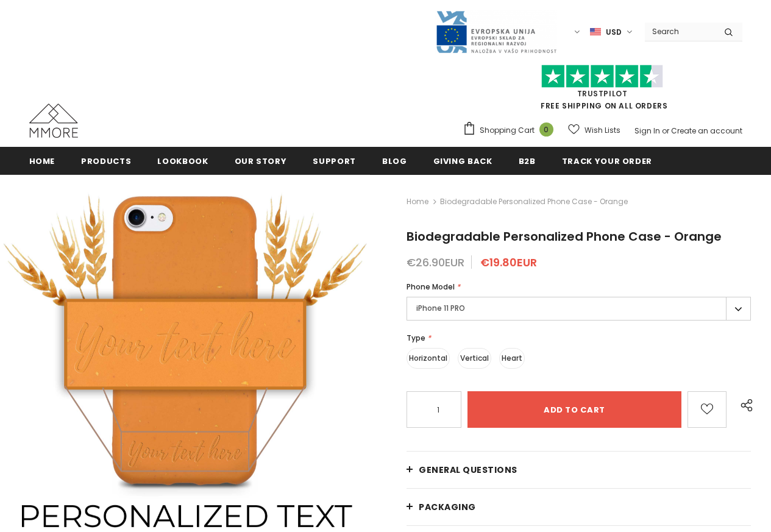 The width and height of the screenshot is (771, 532). Describe the element at coordinates (602, 130) in the screenshot. I see `span: Wish Lists` at that location.